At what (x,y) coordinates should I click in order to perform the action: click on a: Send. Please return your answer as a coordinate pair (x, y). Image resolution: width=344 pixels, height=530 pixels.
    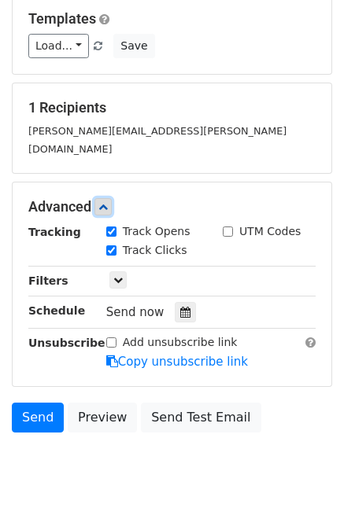
    Looking at the image, I should click on (38, 418).